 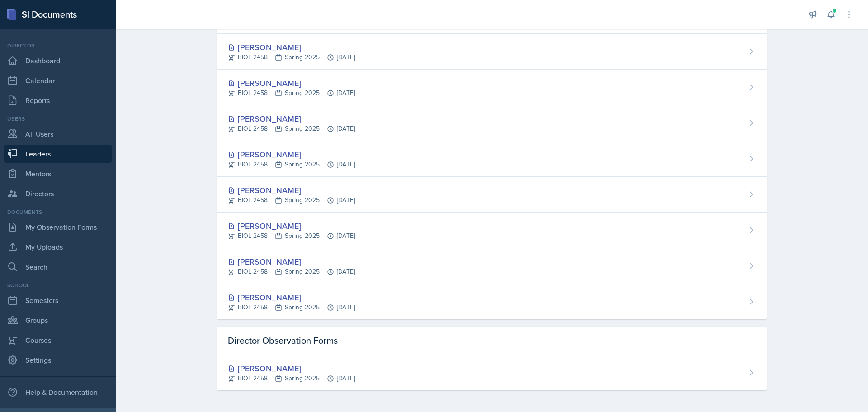 What do you see at coordinates (58, 285) in the screenshot?
I see `div: School` at bounding box center [58, 285].